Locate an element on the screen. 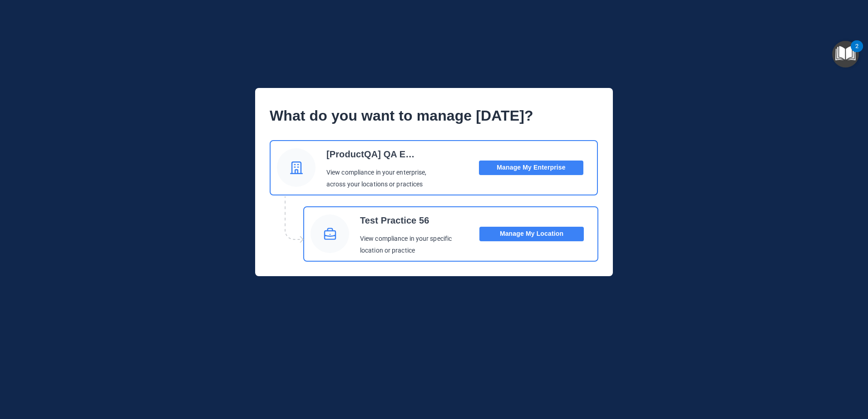 The width and height of the screenshot is (868, 419). p: View compliance in your enterprise, is located at coordinates (376, 173).